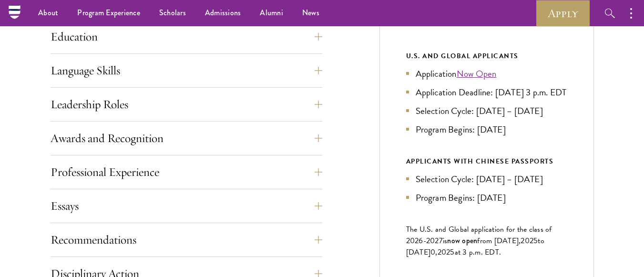 The image size is (644, 277). What do you see at coordinates (478, 252) in the screenshot?
I see `span: at 3 p.m. EDT.` at bounding box center [478, 252].